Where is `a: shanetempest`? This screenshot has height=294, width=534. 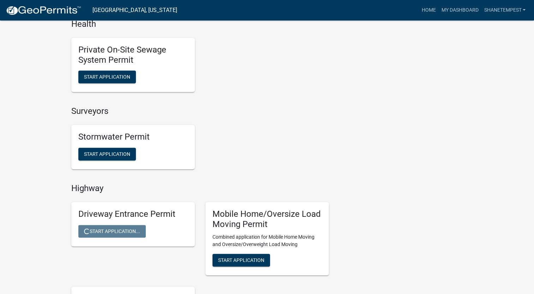
a: shanetempest is located at coordinates (505, 10).